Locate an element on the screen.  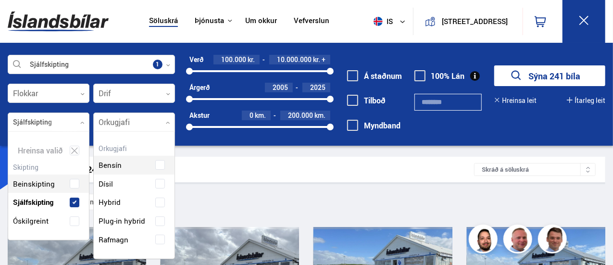
div: Leitarniðurstöður 241 bílar is located at coordinates (246, 169).